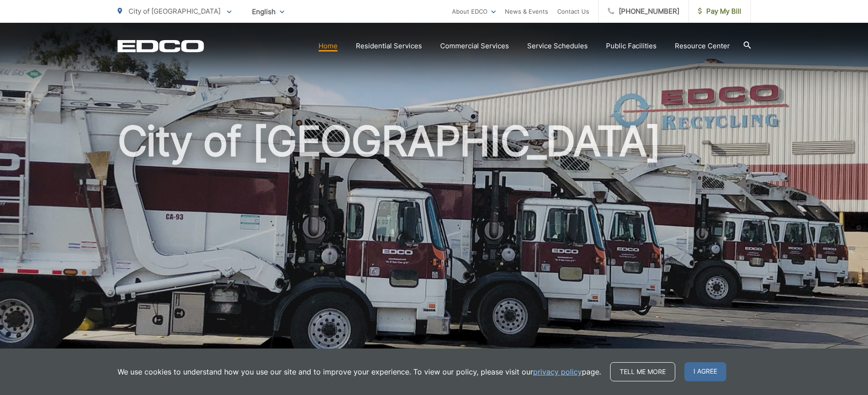  I want to click on a: Tell me more, so click(643, 372).